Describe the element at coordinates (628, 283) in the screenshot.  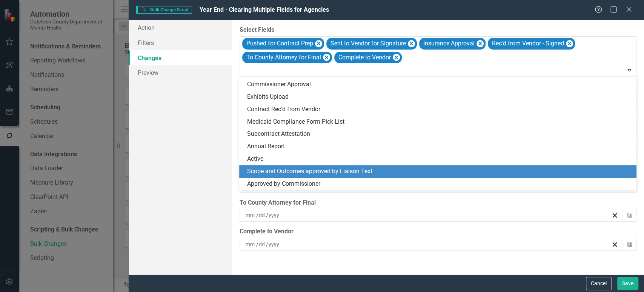
I see `button: Save` at that location.